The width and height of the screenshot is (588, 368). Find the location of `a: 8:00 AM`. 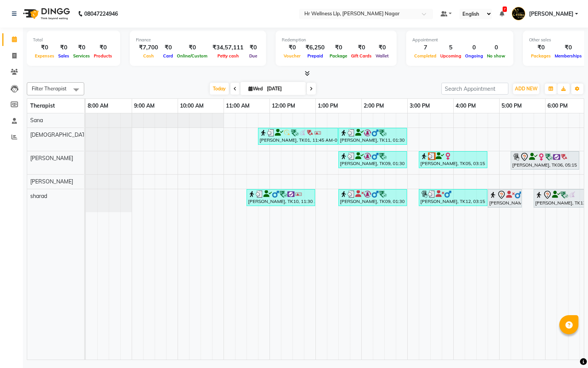

a: 8:00 AM is located at coordinates (98, 106).